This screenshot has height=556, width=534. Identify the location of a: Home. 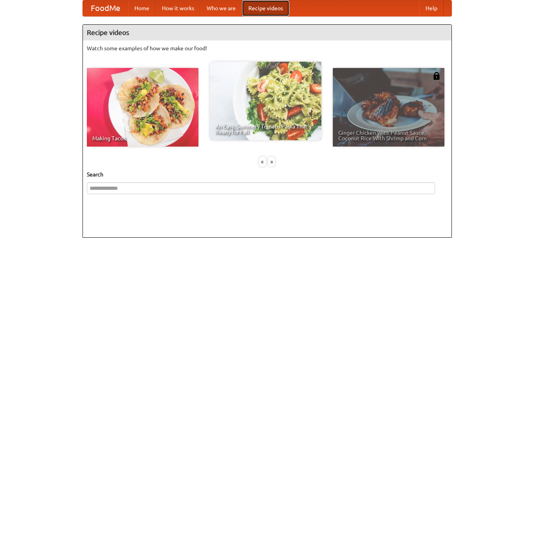
(142, 8).